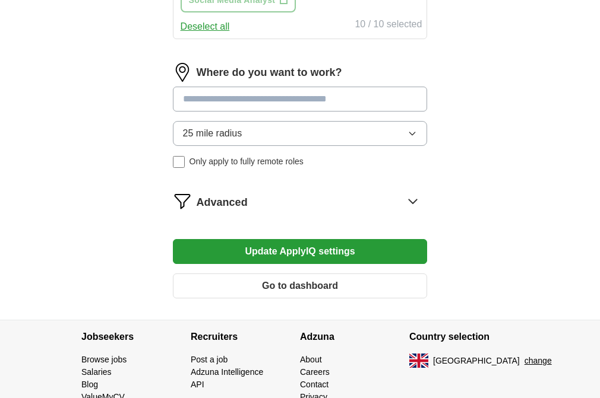 Image resolution: width=600 pixels, height=398 pixels. What do you see at coordinates (227, 372) in the screenshot?
I see `a: Adzuna Intelligence` at bounding box center [227, 372].